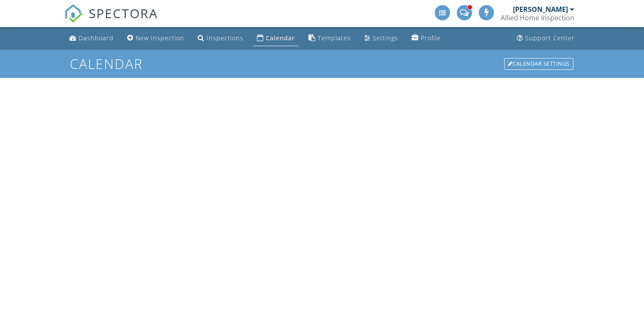  Describe the element at coordinates (276, 38) in the screenshot. I see `a: Calendar` at that location.